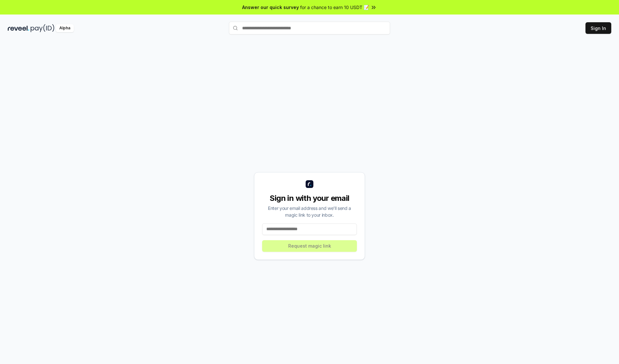 The width and height of the screenshot is (619, 364). What do you see at coordinates (310, 184) in the screenshot?
I see `img: logo_small` at bounding box center [310, 184].